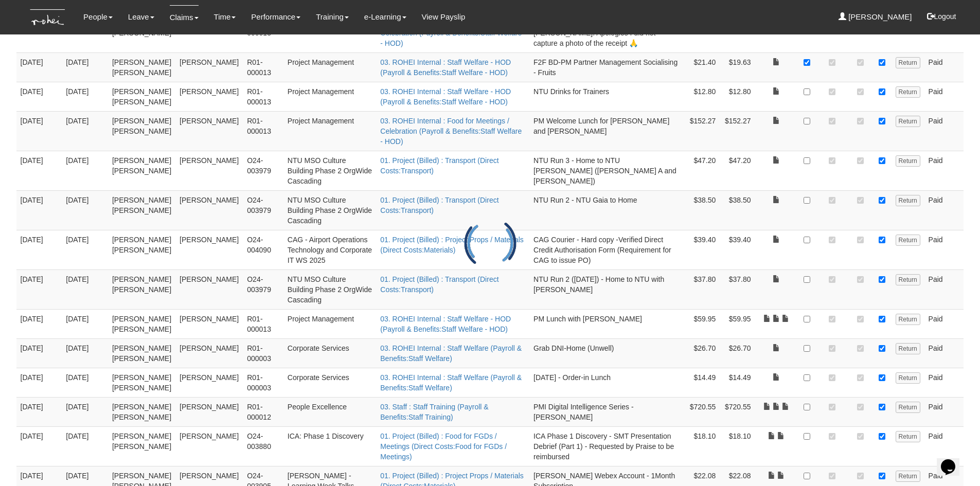 This screenshot has height=486, width=980. Describe the element at coordinates (451, 131) in the screenshot. I see `a: 03. ROHEI Internal : Food for Meetings / Celebration (Payroll & Benefits:Staff Welfare - HOD)` at that location.